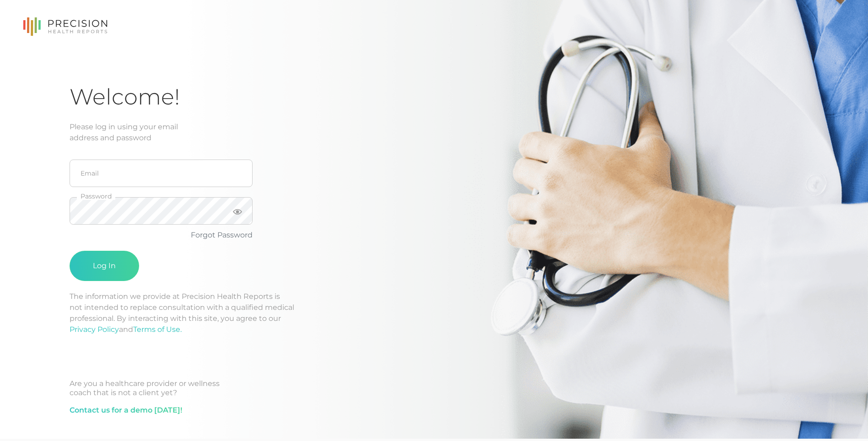  I want to click on a: Terms of Use., so click(158, 329).